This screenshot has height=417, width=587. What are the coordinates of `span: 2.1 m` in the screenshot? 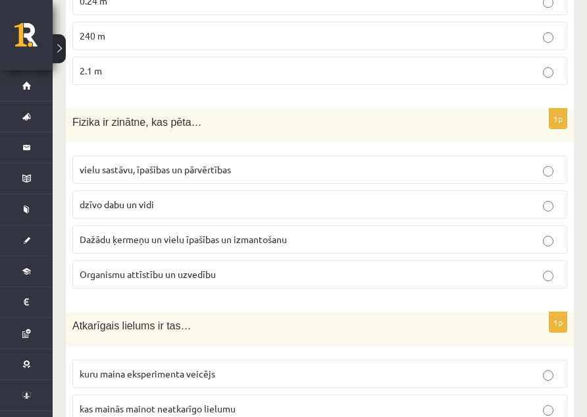 It's located at (91, 70).